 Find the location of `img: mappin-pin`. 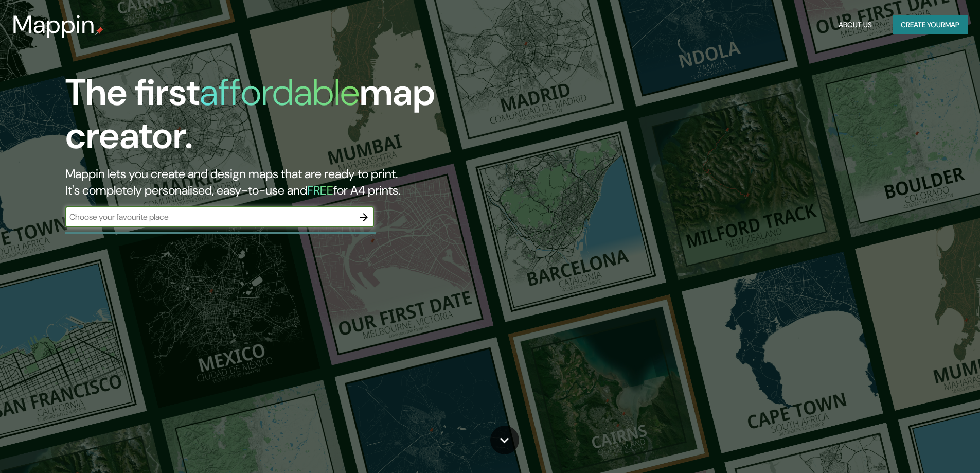

img: mappin-pin is located at coordinates (99, 31).